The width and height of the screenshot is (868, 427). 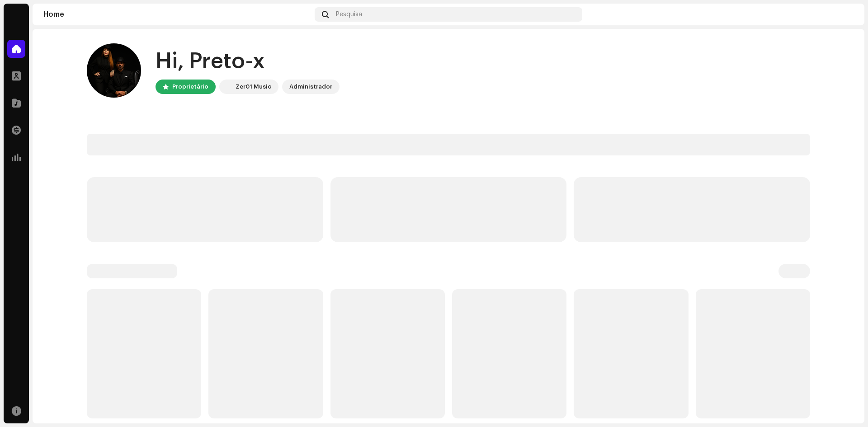 I want to click on div: Hi, Preto-x, so click(x=248, y=61).